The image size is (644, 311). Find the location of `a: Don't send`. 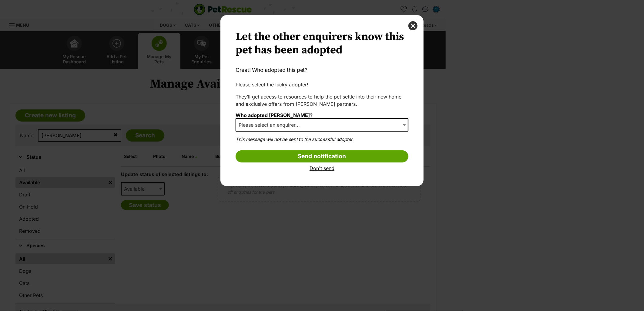

a: Don't send is located at coordinates (322, 168).